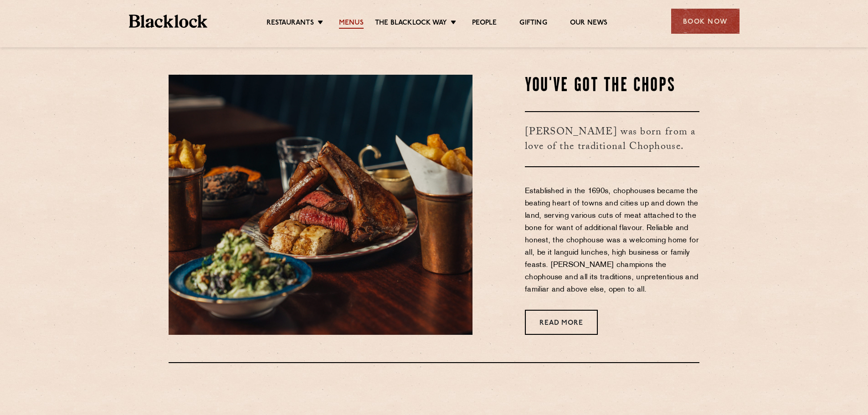  Describe the element at coordinates (562, 322) in the screenshot. I see `a: Read More` at that location.